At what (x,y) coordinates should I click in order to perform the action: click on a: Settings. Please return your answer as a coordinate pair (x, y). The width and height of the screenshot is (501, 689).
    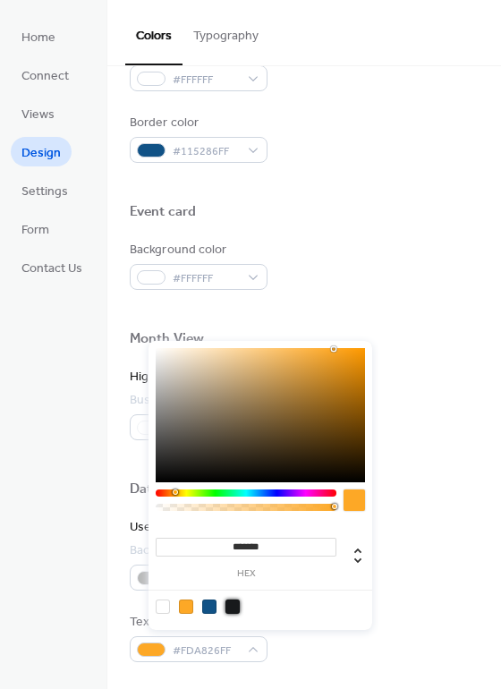
    Looking at the image, I should click on (45, 190).